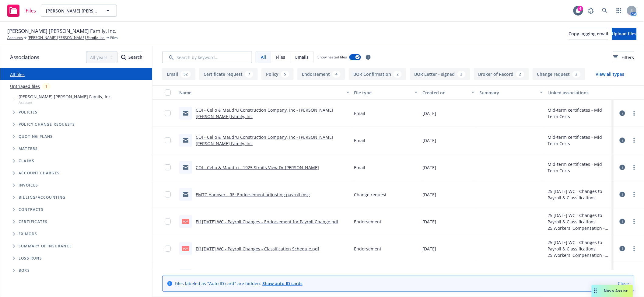  I want to click on div: 5, so click(285, 74).